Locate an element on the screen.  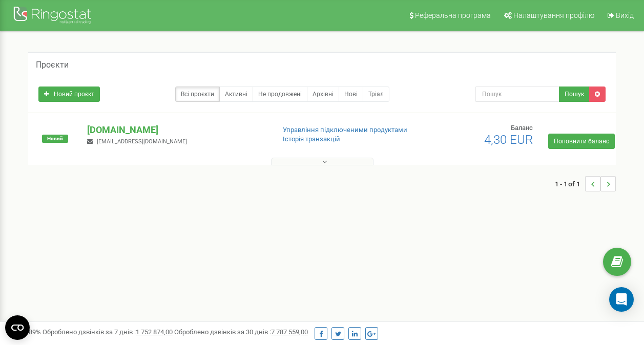
a: Новий проєкт is located at coordinates (69, 94).